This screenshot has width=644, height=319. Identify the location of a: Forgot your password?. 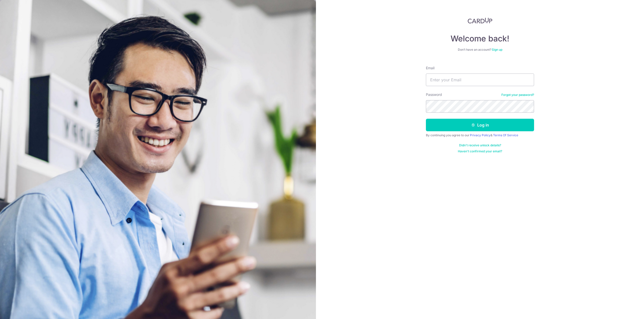
(517, 95).